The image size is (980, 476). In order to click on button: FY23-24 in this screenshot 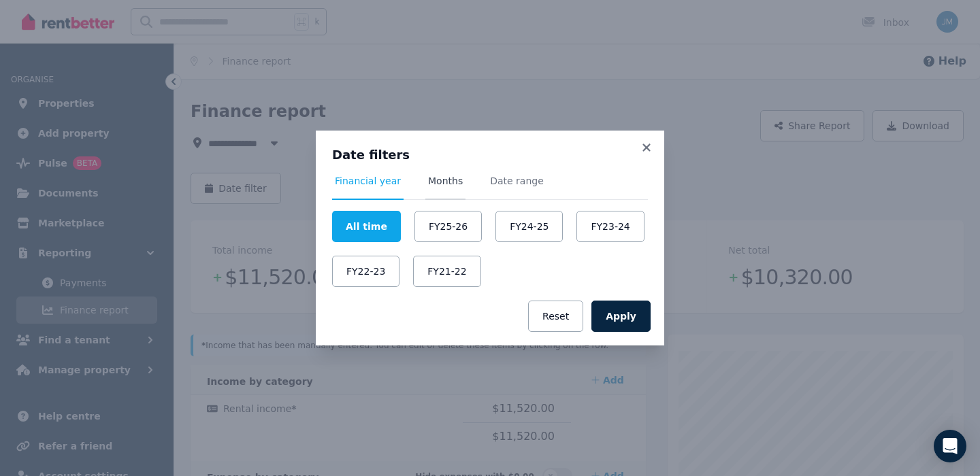, I will do `click(610, 227)`.